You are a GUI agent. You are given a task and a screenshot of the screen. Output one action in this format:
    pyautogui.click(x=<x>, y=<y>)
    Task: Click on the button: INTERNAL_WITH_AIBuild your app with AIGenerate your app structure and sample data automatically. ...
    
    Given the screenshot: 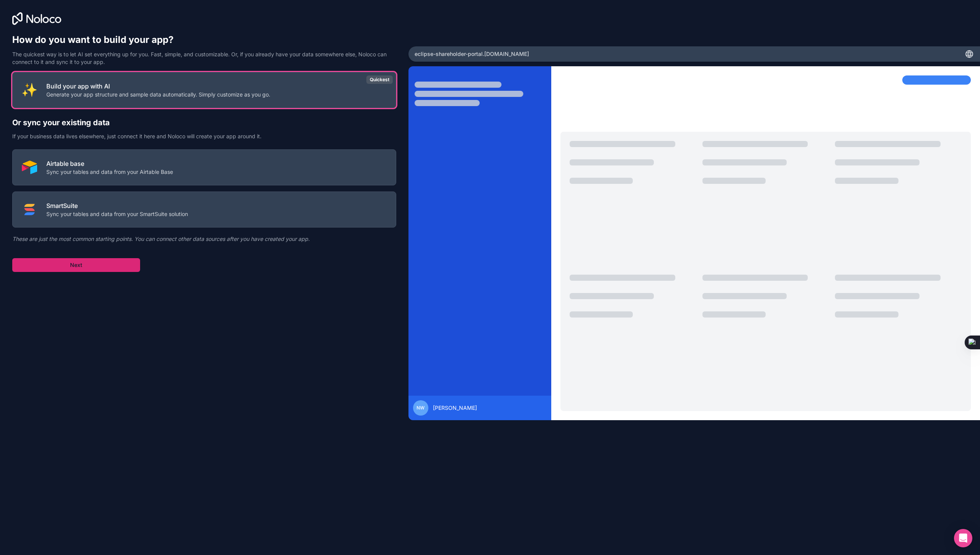 What is the action you would take?
    pyautogui.click(x=204, y=90)
    